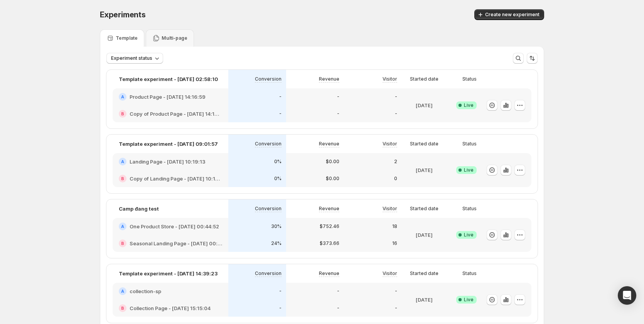 The height and width of the screenshot is (324, 644). I want to click on button: Sort the results, so click(532, 59).